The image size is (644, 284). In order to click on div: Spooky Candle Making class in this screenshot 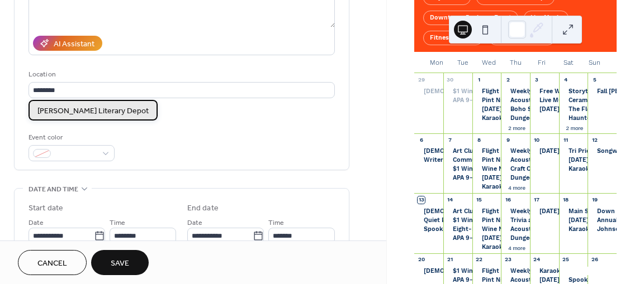, I will do `click(466, 229)`.